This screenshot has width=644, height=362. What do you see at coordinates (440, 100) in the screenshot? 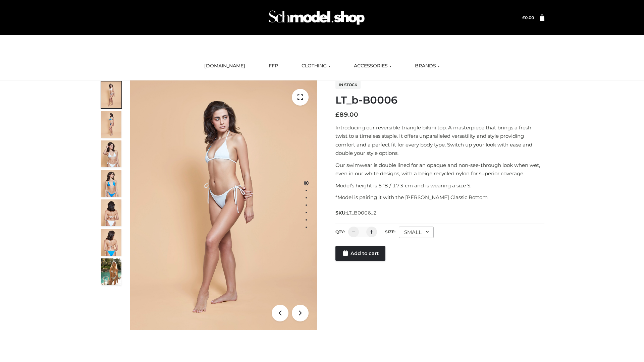
I see `h1: LT_b-B0006` at bounding box center [440, 100].